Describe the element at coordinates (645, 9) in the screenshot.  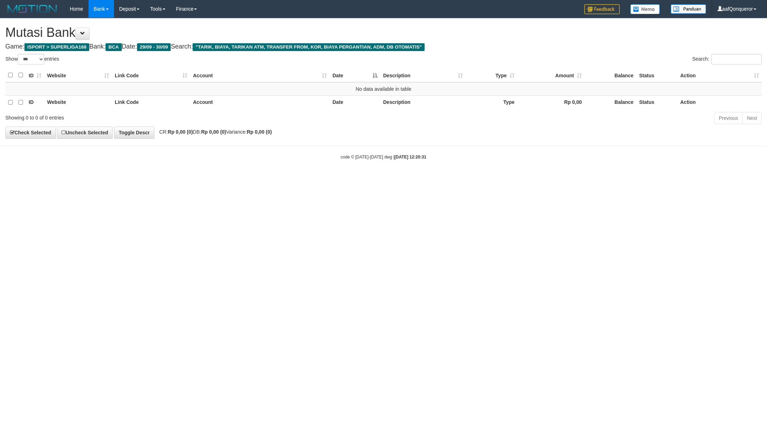
I see `img: Button%20Memo.svg` at that location.